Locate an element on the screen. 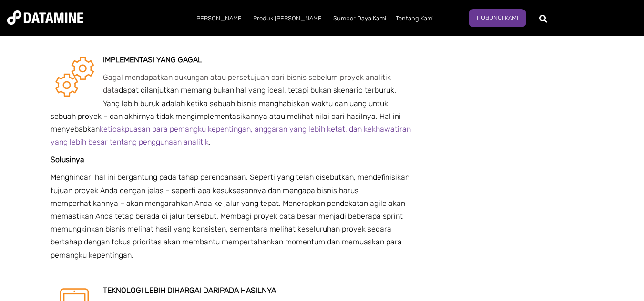  font: dapat dilanjutkan memang bukan hal yang ideal, tetapi bukan skenario terburuk. Yang lebih buruk a... is located at coordinates (226, 109).